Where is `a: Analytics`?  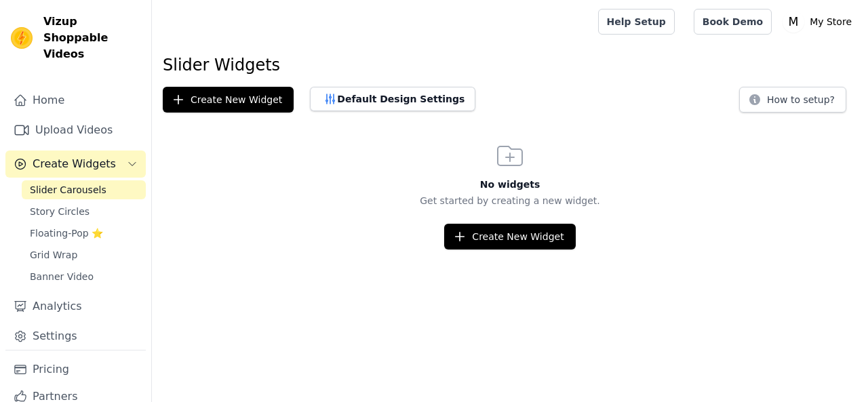 a: Analytics is located at coordinates (75, 306).